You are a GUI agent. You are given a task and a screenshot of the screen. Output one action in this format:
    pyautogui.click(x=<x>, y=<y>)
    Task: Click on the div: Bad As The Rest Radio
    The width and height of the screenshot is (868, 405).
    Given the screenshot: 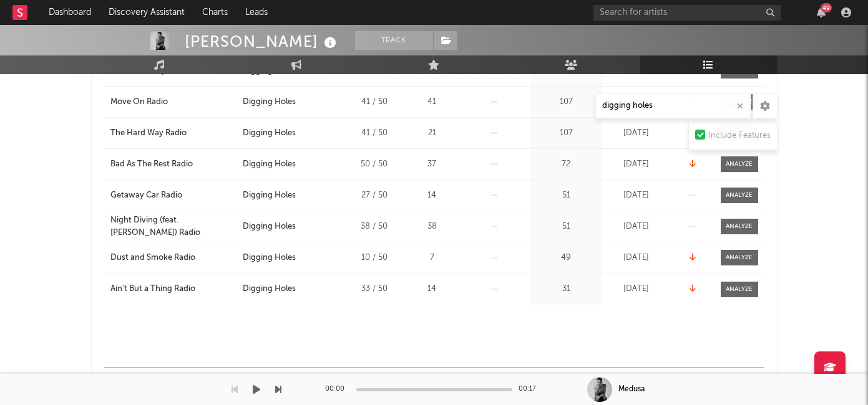 What is the action you would take?
    pyautogui.click(x=152, y=164)
    